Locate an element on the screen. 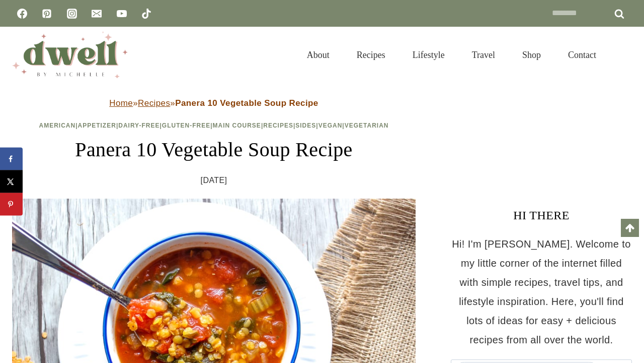  a: About is located at coordinates (318, 55).